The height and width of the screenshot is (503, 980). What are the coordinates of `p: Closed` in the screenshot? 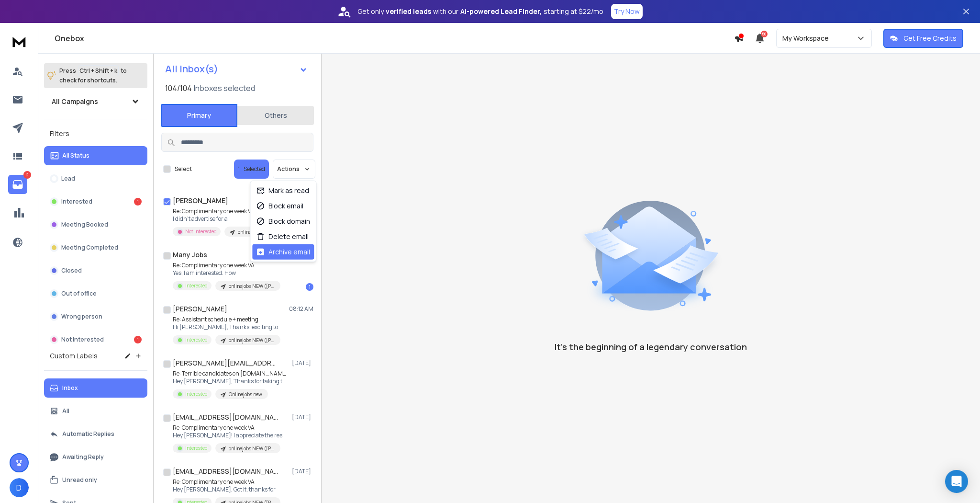 It's located at (71, 271).